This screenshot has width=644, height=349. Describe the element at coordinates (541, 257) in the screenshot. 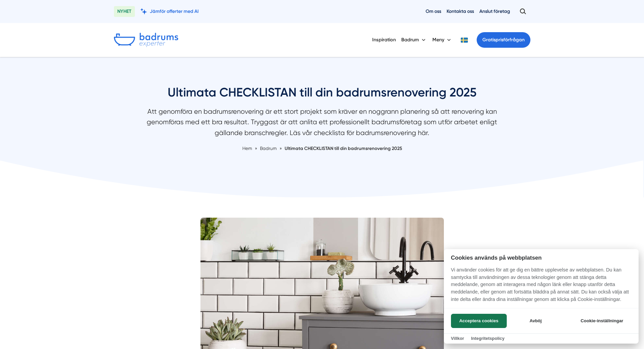

I see `h2: Cookies används på webbplatsen` at that location.